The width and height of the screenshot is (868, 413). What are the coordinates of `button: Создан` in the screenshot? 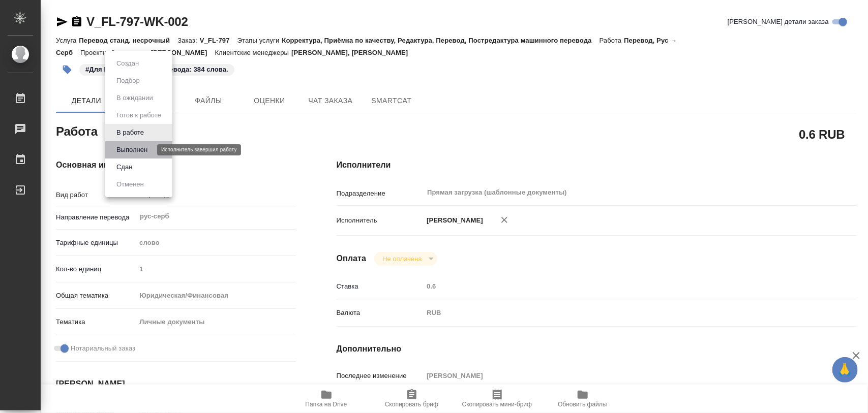 It's located at (128, 64).